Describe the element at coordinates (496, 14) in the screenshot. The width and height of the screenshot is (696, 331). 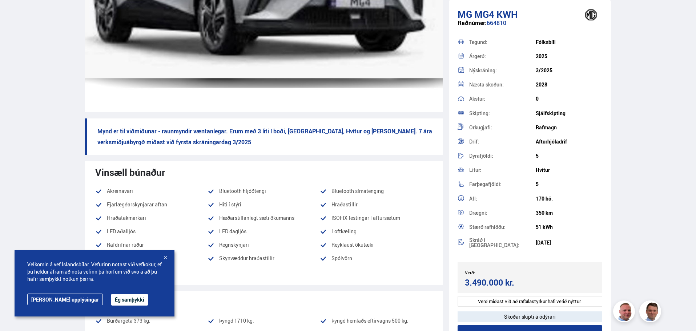
I see `span: MG4 KWH` at that location.